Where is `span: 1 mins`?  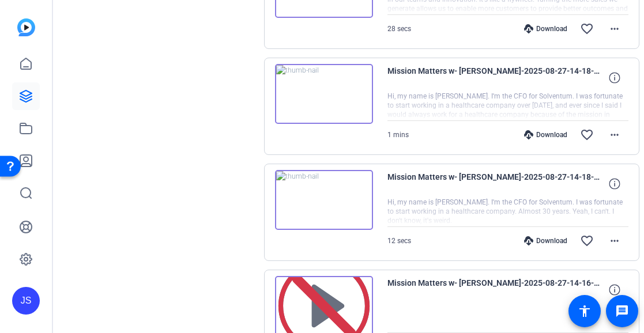 span: 1 mins is located at coordinates (398, 135).